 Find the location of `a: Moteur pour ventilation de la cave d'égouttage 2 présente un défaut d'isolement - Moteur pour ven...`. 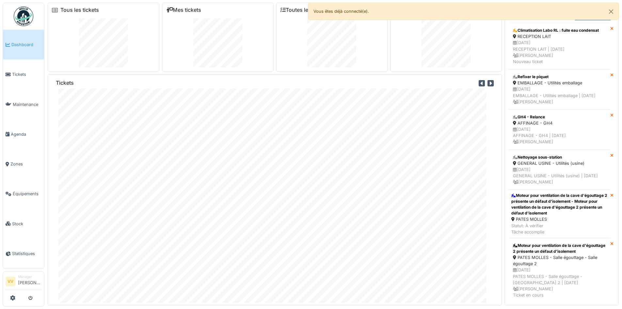

a: Moteur pour ventilation de la cave d'égouttage 2 présente un défaut d'isolement - Moteur pour ven... is located at coordinates (560, 214).